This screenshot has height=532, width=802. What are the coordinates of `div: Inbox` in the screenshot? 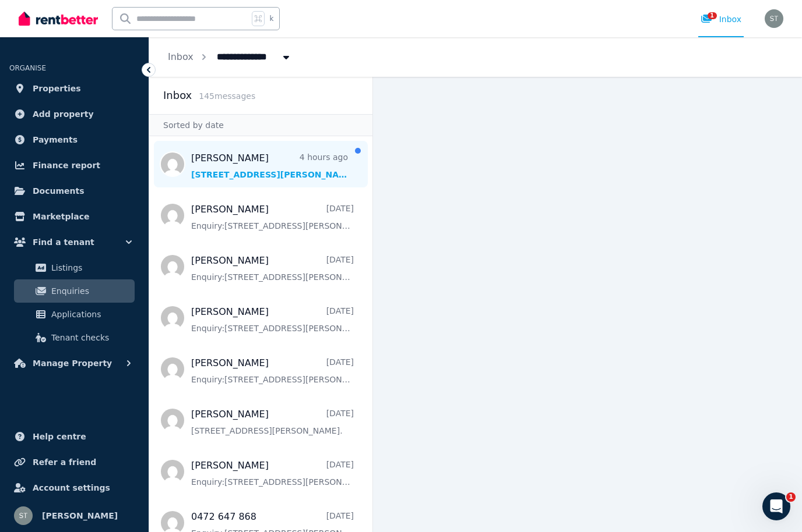 It's located at (720, 19).